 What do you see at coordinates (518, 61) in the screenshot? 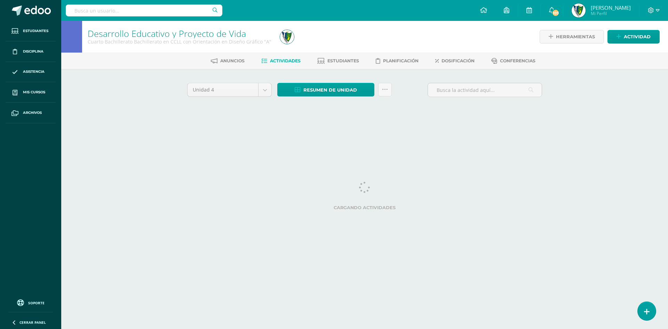
I see `span: Conferencias` at bounding box center [518, 61].